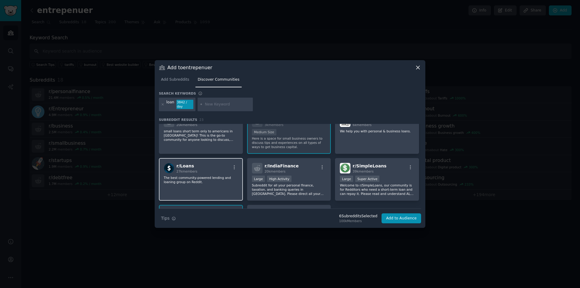 The image size is (580, 288). What do you see at coordinates (170, 104) in the screenshot?
I see `div: loan` at bounding box center [170, 104].